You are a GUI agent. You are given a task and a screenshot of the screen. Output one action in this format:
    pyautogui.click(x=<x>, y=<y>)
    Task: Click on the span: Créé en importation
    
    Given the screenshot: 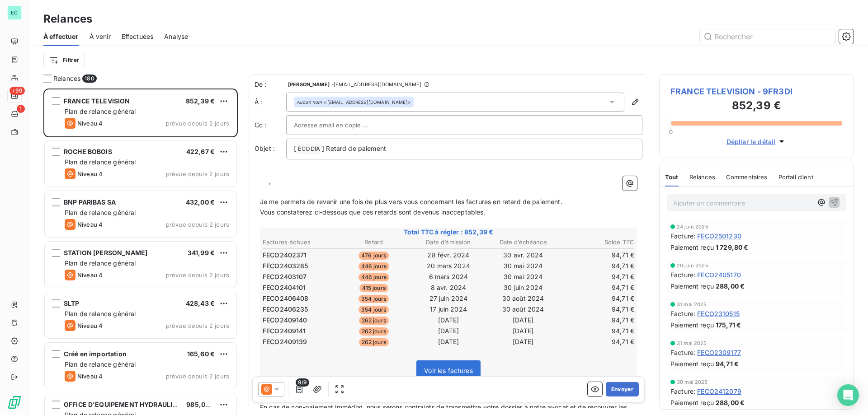 What is the action you would take?
    pyautogui.click(x=95, y=354)
    